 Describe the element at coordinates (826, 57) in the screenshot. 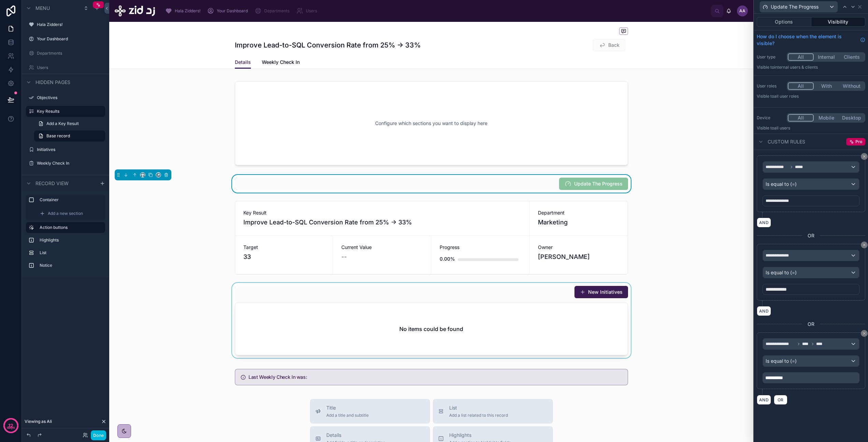

I see `button: Internal` at that location.